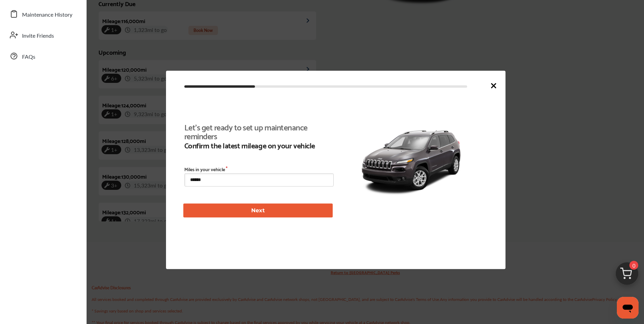 This screenshot has width=644, height=324. I want to click on b: Confirm the latest mileage on your vehicle, so click(256, 145).